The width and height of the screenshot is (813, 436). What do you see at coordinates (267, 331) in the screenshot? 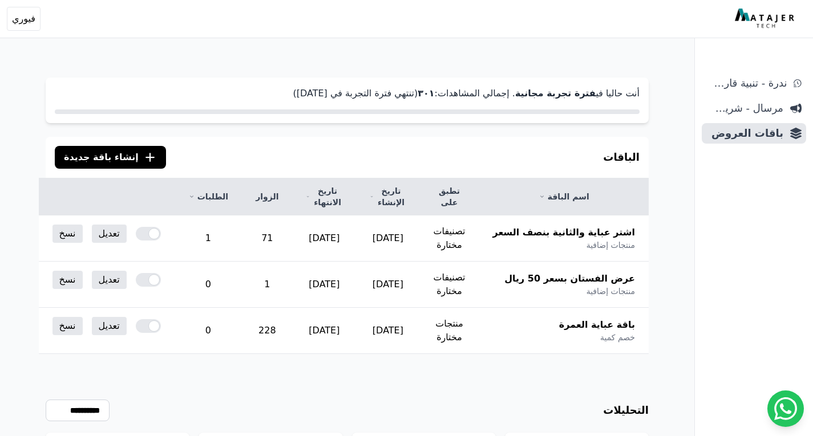
I see `td: 228` at bounding box center [267, 331].